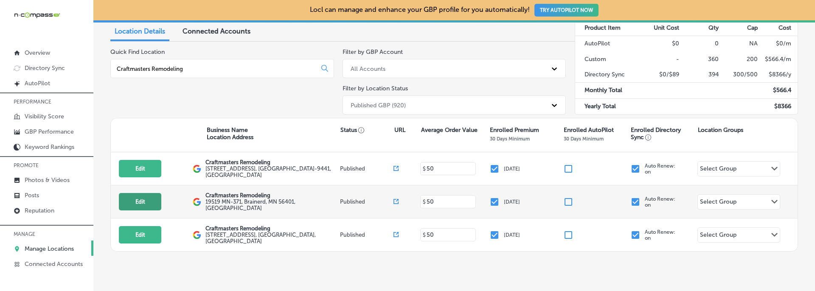 This screenshot has width=815, height=291. Describe the element at coordinates (660, 44) in the screenshot. I see `td: $0` at that location.